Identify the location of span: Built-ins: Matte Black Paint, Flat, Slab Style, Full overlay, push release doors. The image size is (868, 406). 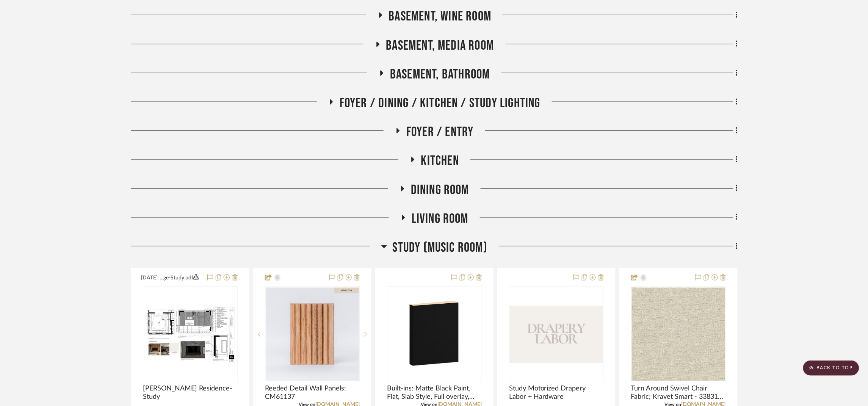
(434, 393).